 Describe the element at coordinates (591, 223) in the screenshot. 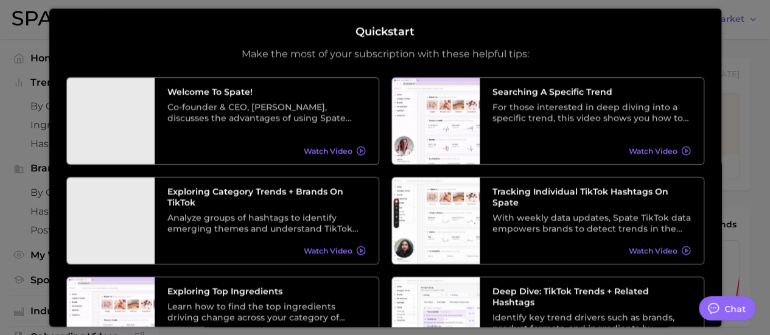

I see `div: With weekly data updates, Spate TikTok data empowers brands to detect trends in the earliest stag...` at that location.